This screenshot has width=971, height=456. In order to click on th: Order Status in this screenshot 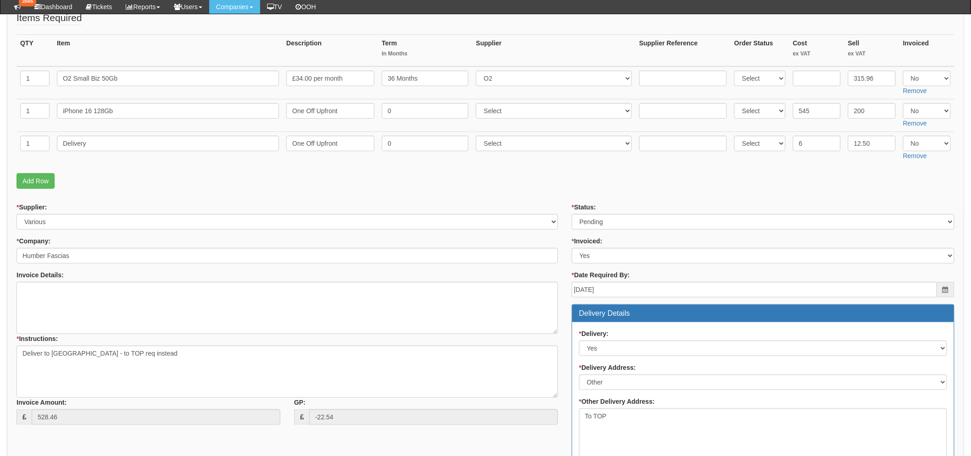, I will do `click(760, 50)`.